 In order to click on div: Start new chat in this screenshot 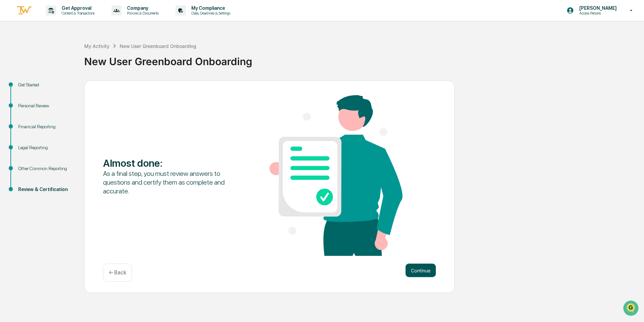, I will do `click(67, 55)`.